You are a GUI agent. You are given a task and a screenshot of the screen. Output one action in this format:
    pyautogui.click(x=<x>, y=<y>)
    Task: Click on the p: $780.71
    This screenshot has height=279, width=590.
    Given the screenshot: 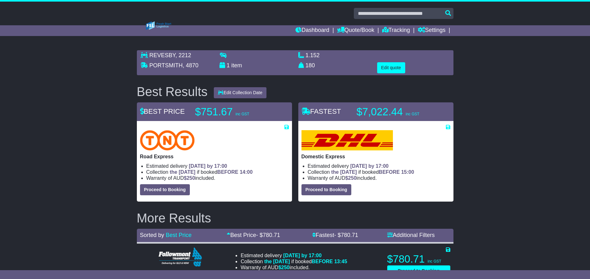 What is the action you would take?
    pyautogui.click(x=419, y=259)
    